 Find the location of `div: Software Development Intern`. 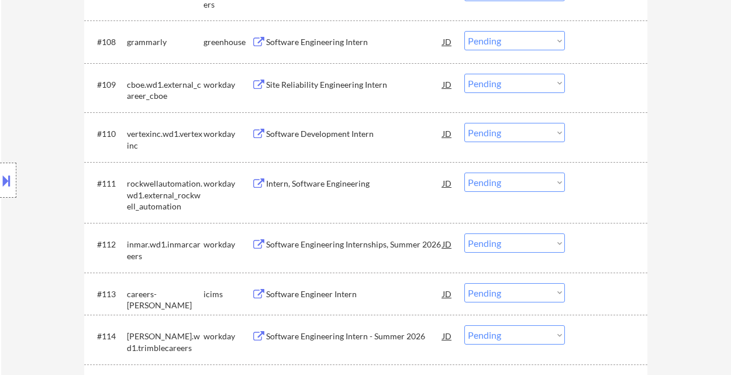

div: Software Development Intern is located at coordinates (354, 134).